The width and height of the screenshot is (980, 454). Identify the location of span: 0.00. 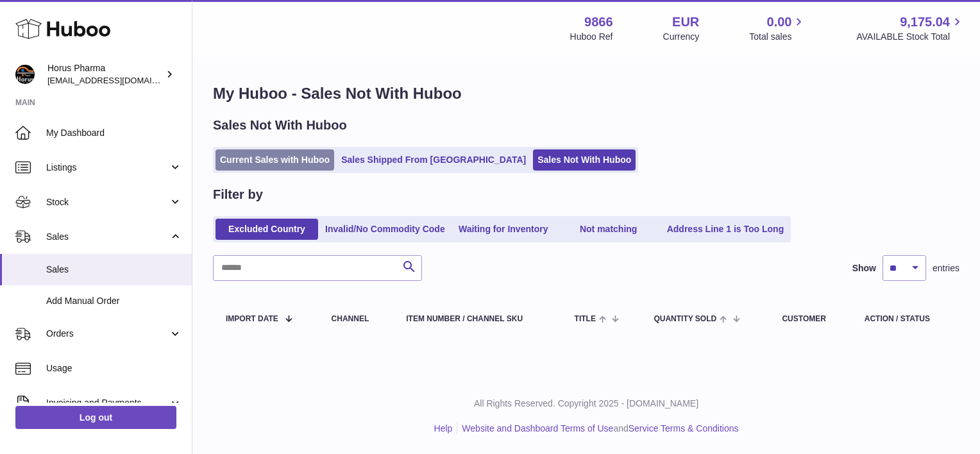
(779, 22).